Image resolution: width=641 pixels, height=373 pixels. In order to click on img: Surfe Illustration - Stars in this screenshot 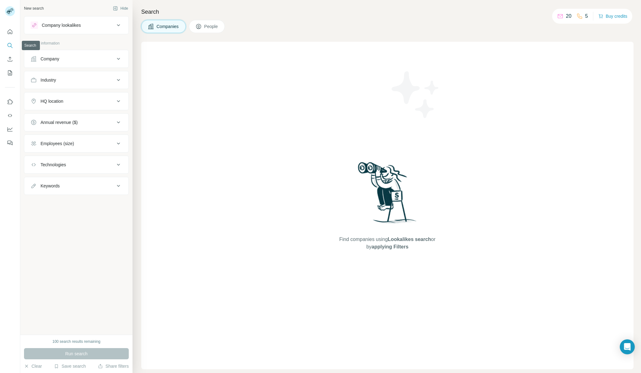, I will do `click(416, 95)`.